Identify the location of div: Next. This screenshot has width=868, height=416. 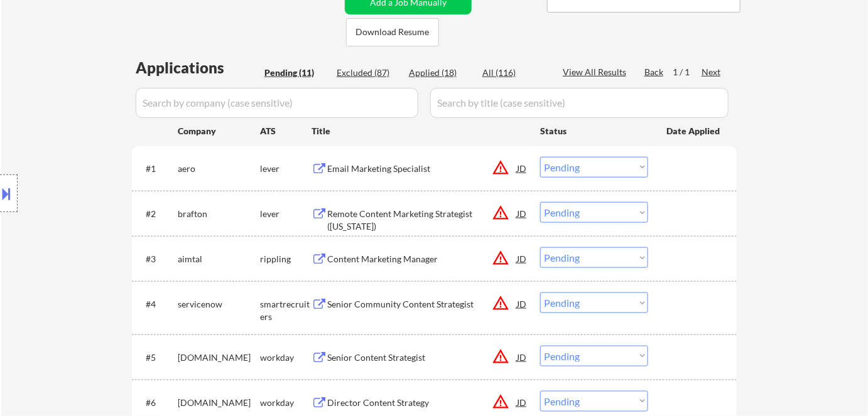
(712, 72).